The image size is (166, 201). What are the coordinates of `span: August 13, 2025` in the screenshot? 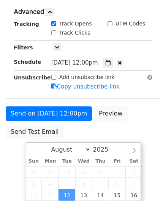 It's located at (84, 195).